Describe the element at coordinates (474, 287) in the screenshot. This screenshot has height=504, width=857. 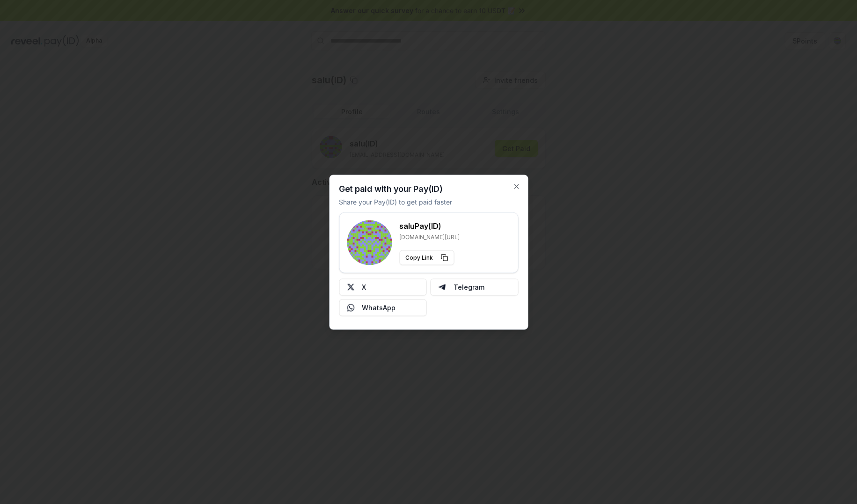
I see `button: Telegram` at that location.